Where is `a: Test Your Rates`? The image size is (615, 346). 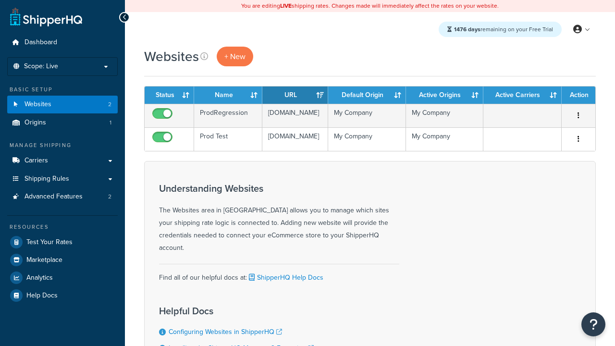
a: Test Your Rates is located at coordinates (63, 242).